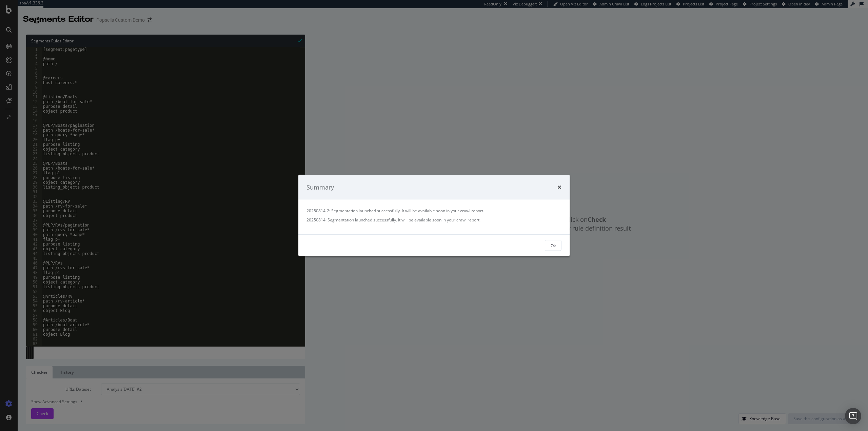 The width and height of the screenshot is (868, 431). I want to click on p: 20250814: Segmentation launched successfully. It will be available soon in your crawl report., so click(434, 220).